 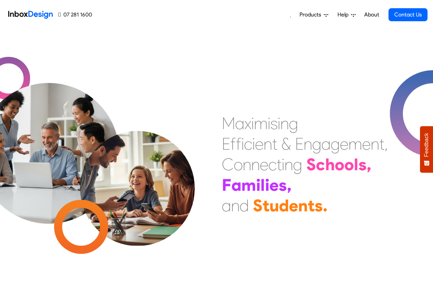 What do you see at coordinates (345, 15) in the screenshot?
I see `span: Help` at bounding box center [345, 15].